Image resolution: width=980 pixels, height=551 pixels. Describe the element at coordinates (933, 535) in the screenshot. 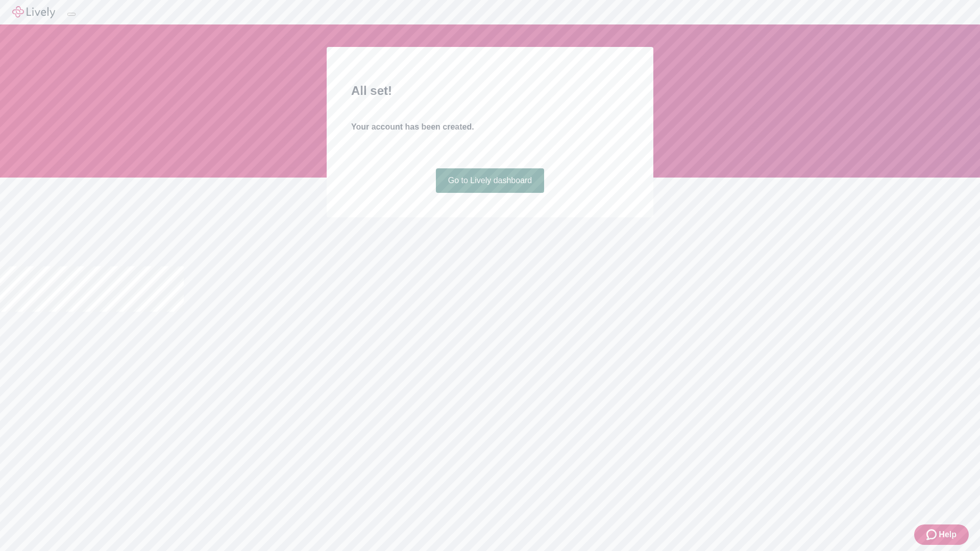

I see `svg: Zendesk support icon` at that location.